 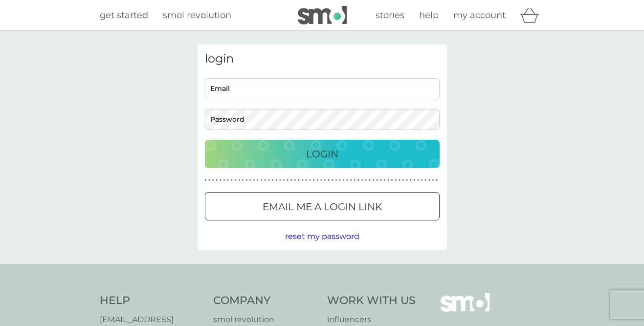 What do you see at coordinates (265, 301) in the screenshot?
I see `h4: Company` at bounding box center [265, 301].